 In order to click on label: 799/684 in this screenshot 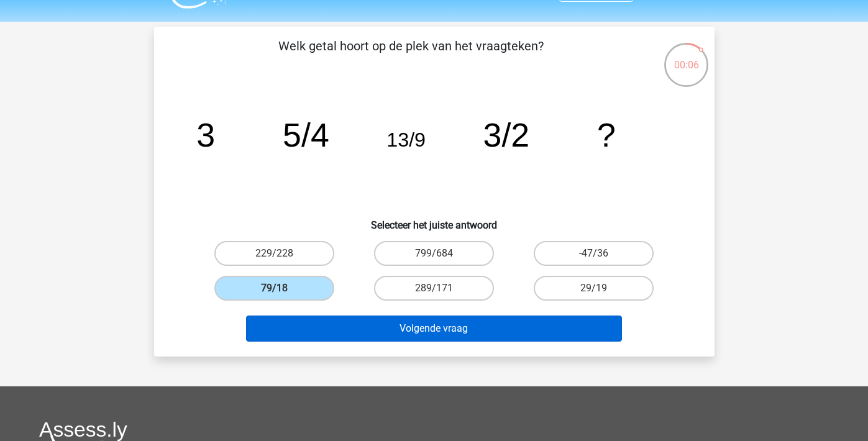, I will do `click(433, 254)`.